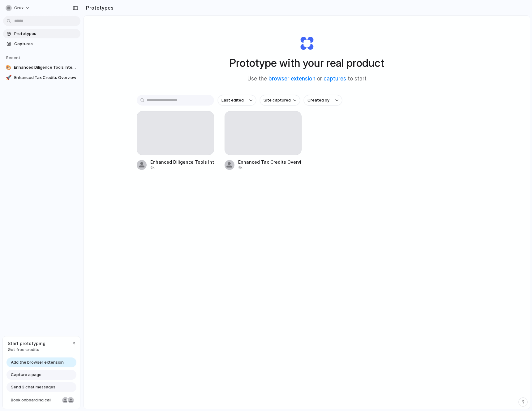  Describe the element at coordinates (41, 67) in the screenshot. I see `a: 🎨Enhanced Diligence Tools Integration` at that location.